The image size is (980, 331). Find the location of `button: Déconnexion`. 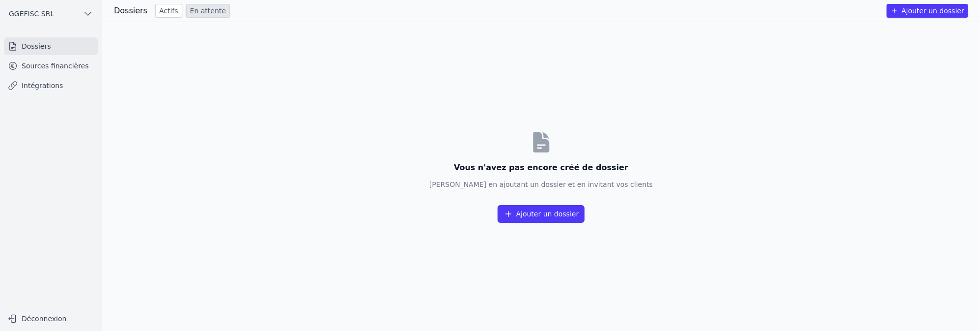

button: Déconnexion is located at coordinates (51, 318).